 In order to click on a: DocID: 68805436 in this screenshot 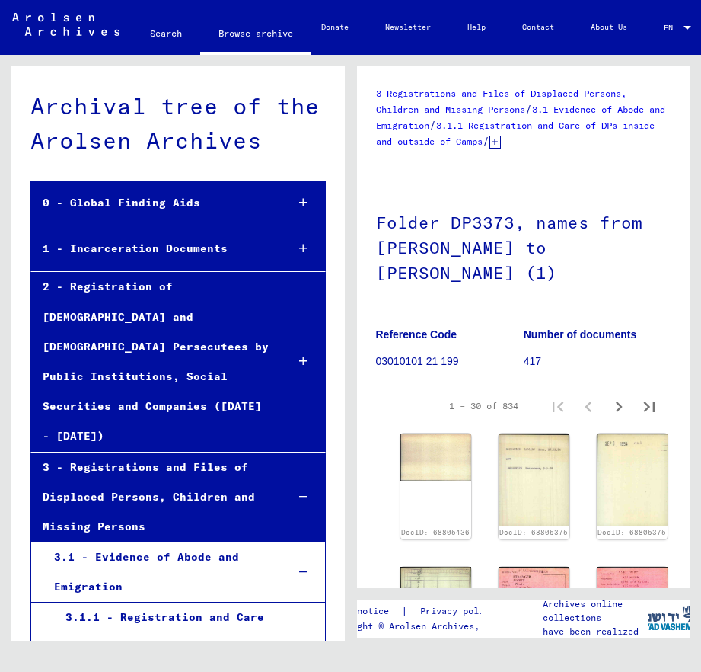, I will do `click(436, 531)`.